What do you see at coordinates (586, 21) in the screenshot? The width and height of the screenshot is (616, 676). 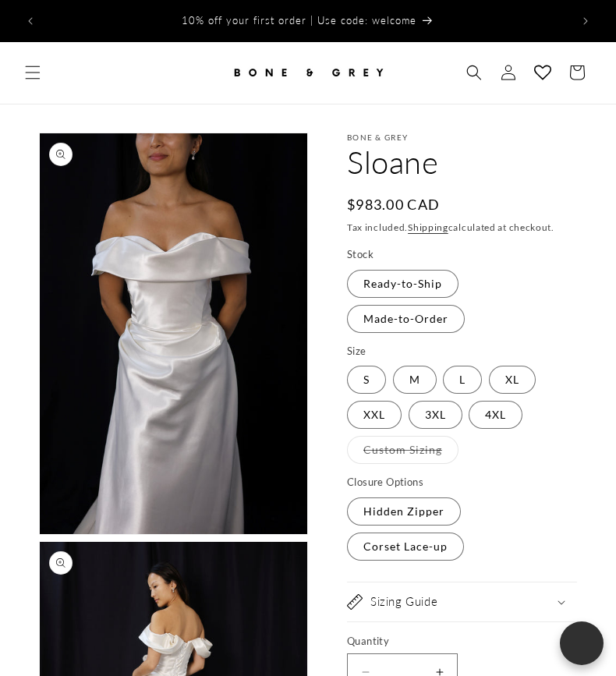 I see `button: Next announcement` at bounding box center [586, 21].